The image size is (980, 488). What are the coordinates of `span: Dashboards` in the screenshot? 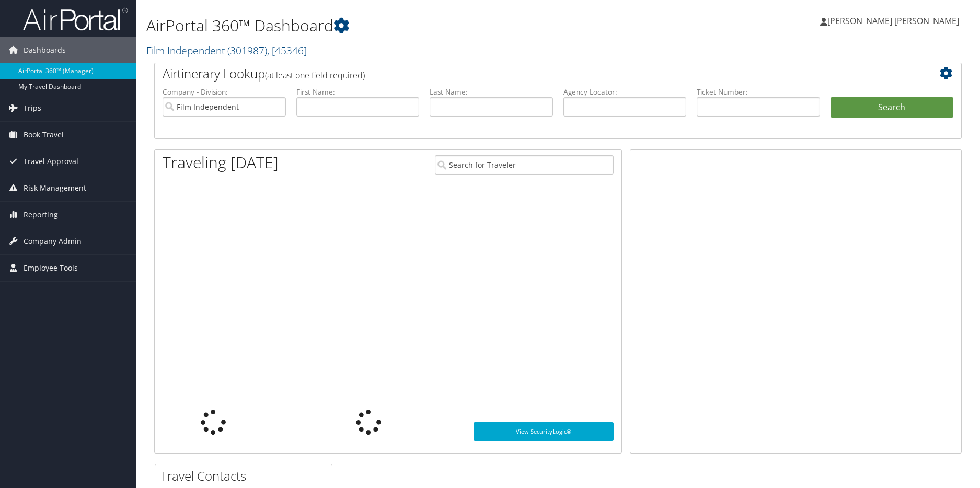 It's located at (44, 50).